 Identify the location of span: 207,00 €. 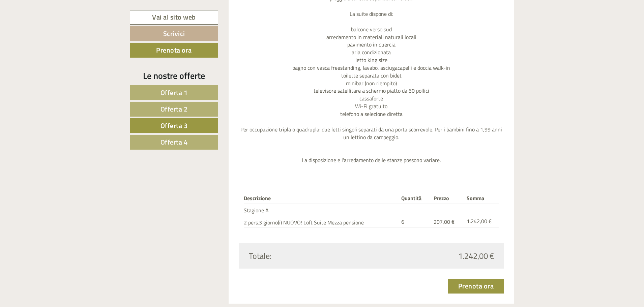
(444, 222).